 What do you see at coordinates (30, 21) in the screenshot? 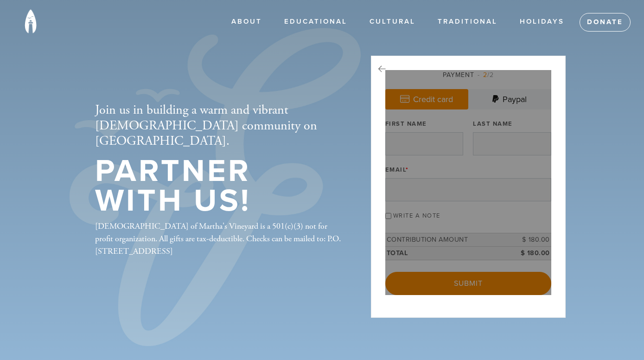
I see `img: Chabad-on-the-Vineyard---Flame-ICON.png` at bounding box center [30, 21].